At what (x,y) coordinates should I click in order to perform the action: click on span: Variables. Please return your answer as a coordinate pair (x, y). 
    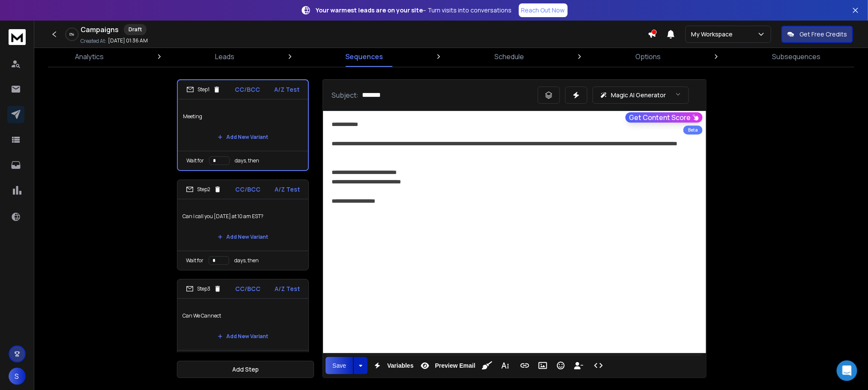
    Looking at the image, I should click on (401, 366).